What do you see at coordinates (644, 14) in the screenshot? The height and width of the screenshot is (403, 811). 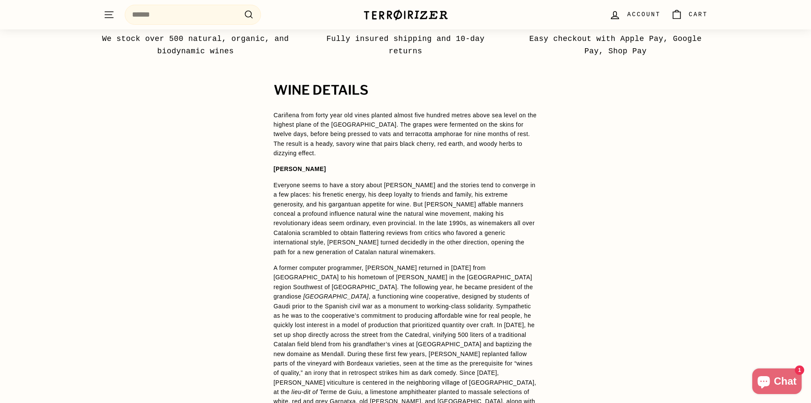 I see `span: Account` at bounding box center [644, 14].